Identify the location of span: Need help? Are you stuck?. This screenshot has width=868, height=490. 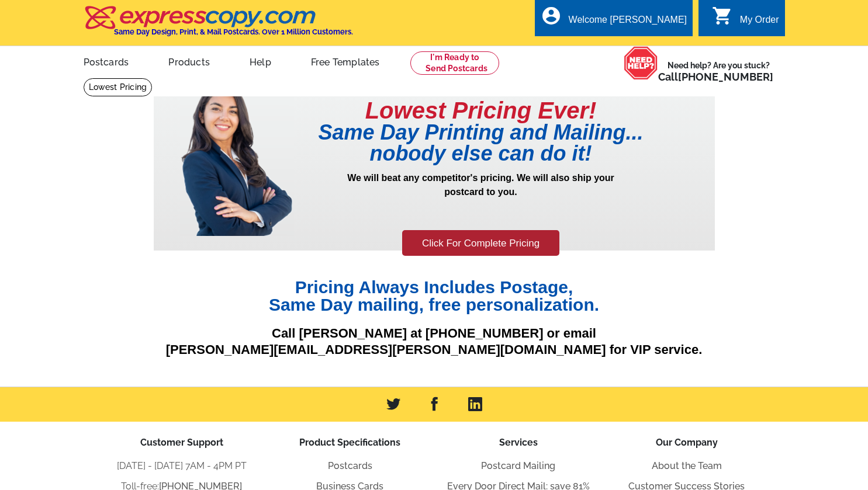
(718, 72).